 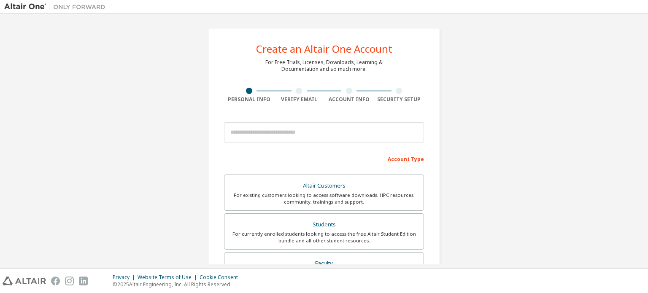 I want to click on div: Create an Altair One Account, so click(x=324, y=49).